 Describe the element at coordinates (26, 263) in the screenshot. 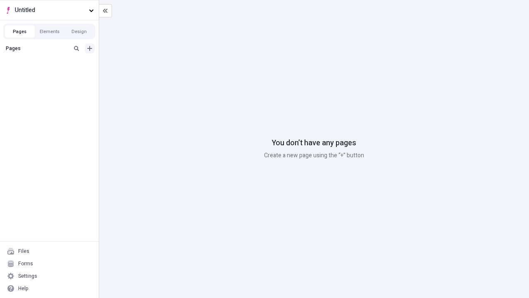

I see `div: Forms` at that location.